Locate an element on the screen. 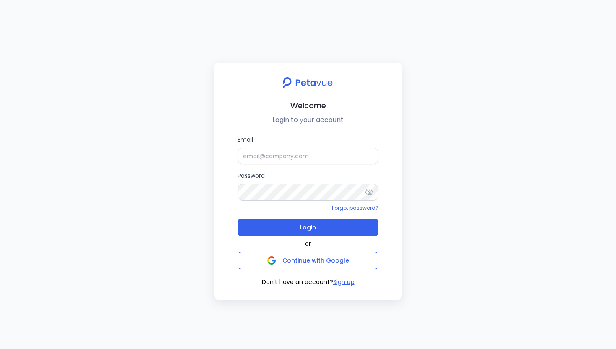 The height and width of the screenshot is (349, 616). a: Forgot password? is located at coordinates (355, 207).